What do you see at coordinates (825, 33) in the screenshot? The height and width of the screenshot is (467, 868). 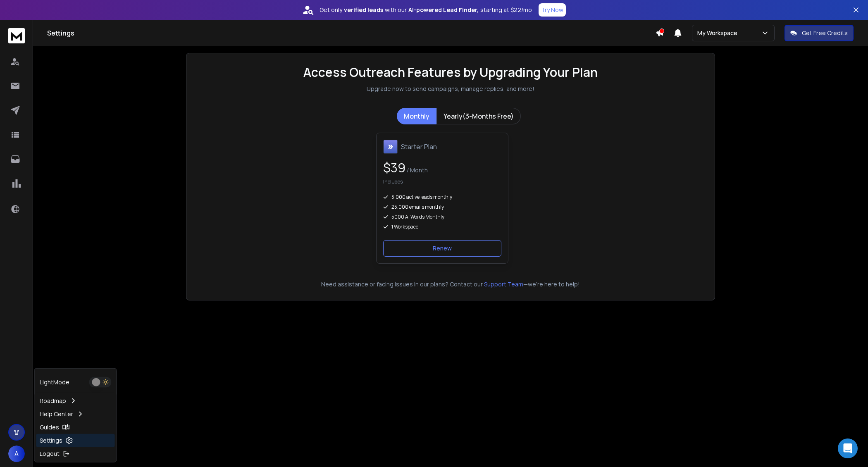 I see `p: Get Free Credits` at bounding box center [825, 33].